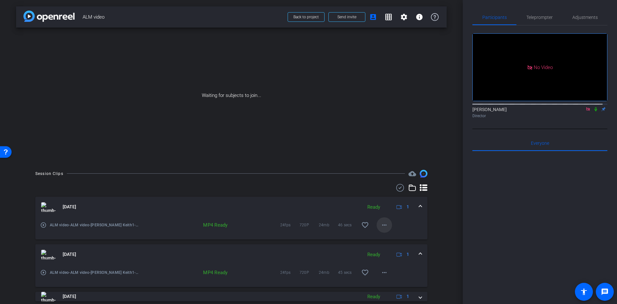  I want to click on mat-icon: account_box, so click(373, 17).